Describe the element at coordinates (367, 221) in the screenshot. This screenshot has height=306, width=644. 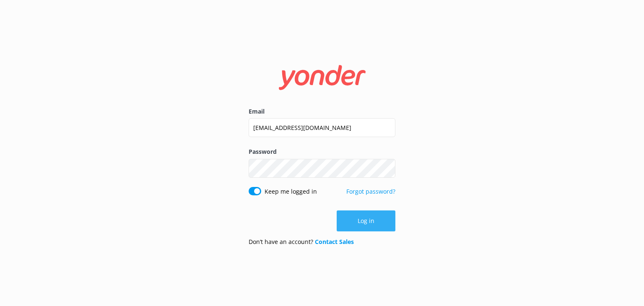
I see `button: Log in` at that location.